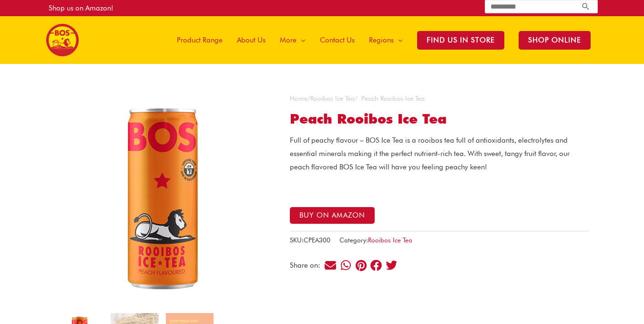  I want to click on div: Share on email, so click(330, 265).